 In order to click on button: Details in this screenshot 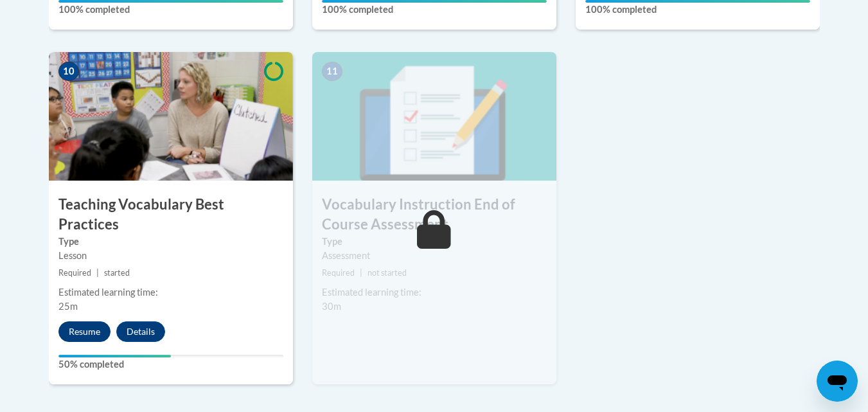, I will do `click(141, 332)`.